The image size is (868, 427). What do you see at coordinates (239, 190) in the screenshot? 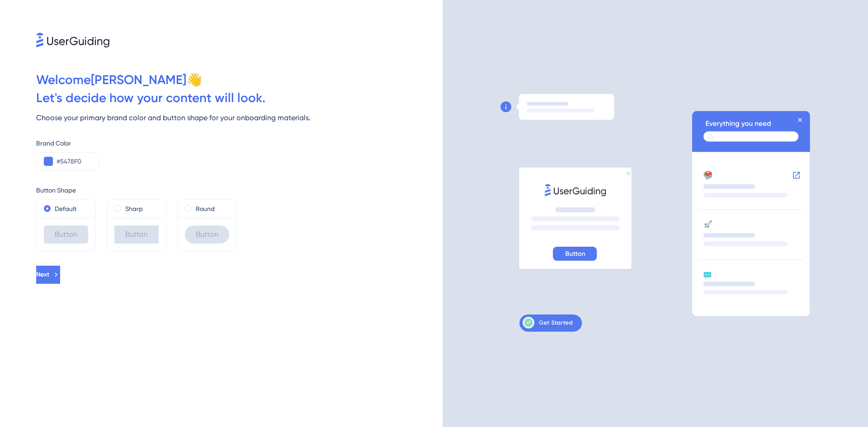
I see `div: Button Shape` at bounding box center [239, 190].